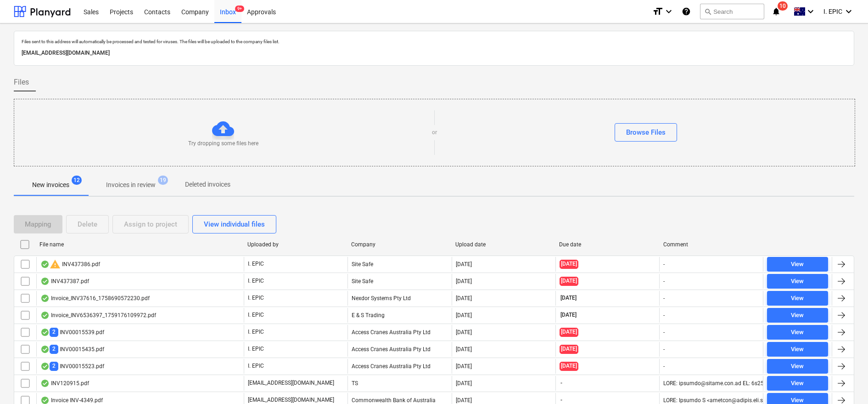 This screenshot has width=868, height=404. What do you see at coordinates (646, 132) in the screenshot?
I see `button: Browse Files` at bounding box center [646, 132].